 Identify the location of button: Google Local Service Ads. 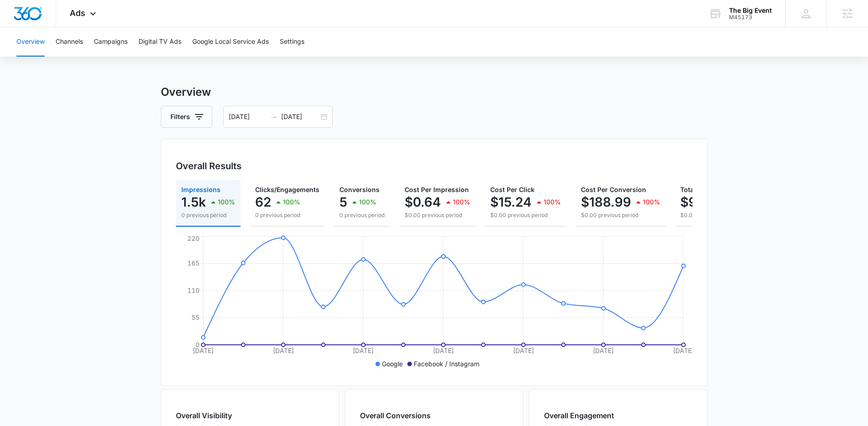
(230, 42).